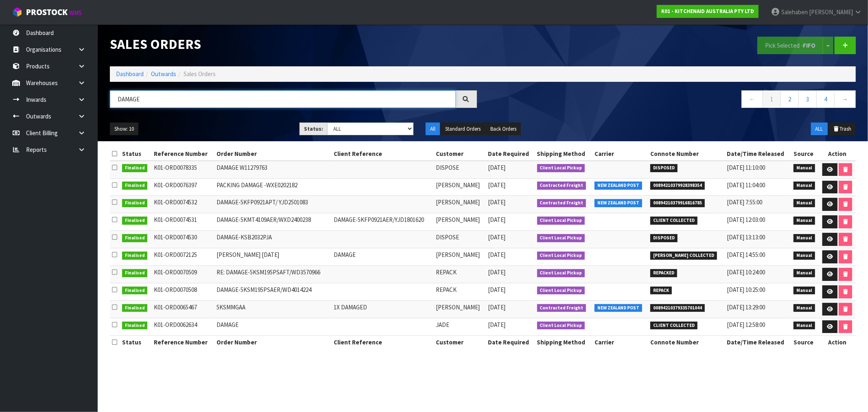 This screenshot has width=868, height=412. What do you see at coordinates (674, 326) in the screenshot?
I see `span: CLIENT COLLECTED` at bounding box center [674, 326].